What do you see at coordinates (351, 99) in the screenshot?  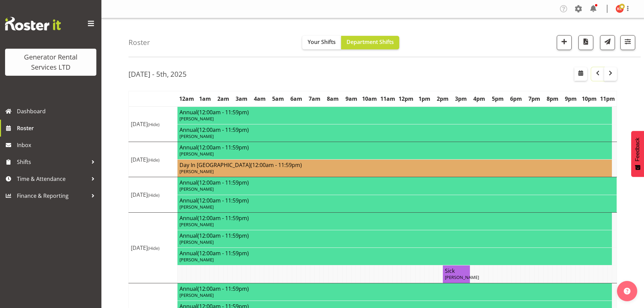 I see `th: 9am` at bounding box center [351, 99].